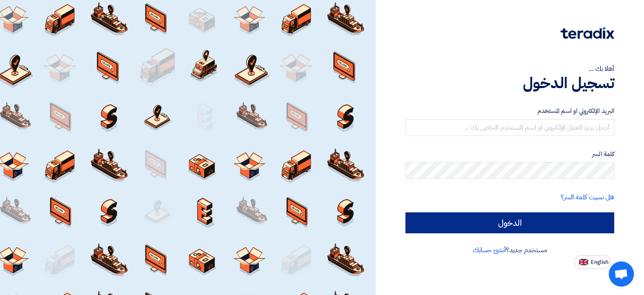 This screenshot has width=644, height=295. Describe the element at coordinates (510, 154) in the screenshot. I see `label: كلمة السر` at that location.